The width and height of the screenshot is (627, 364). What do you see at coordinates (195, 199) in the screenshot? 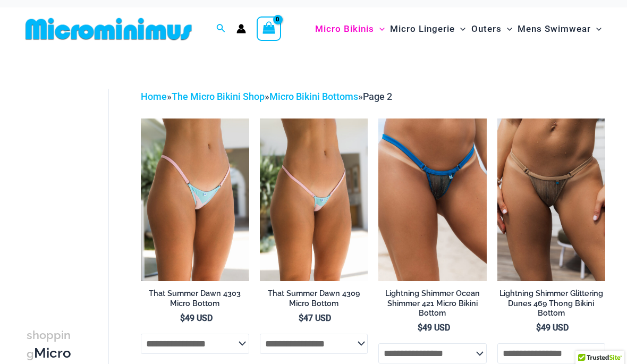
I see `a: That Summer Dawn 4303 Micro 01That Summer Dawn 3063 Tri Top 4303 Micro 05That Summer Dawn 3063 Tr...` at bounding box center [195, 199].